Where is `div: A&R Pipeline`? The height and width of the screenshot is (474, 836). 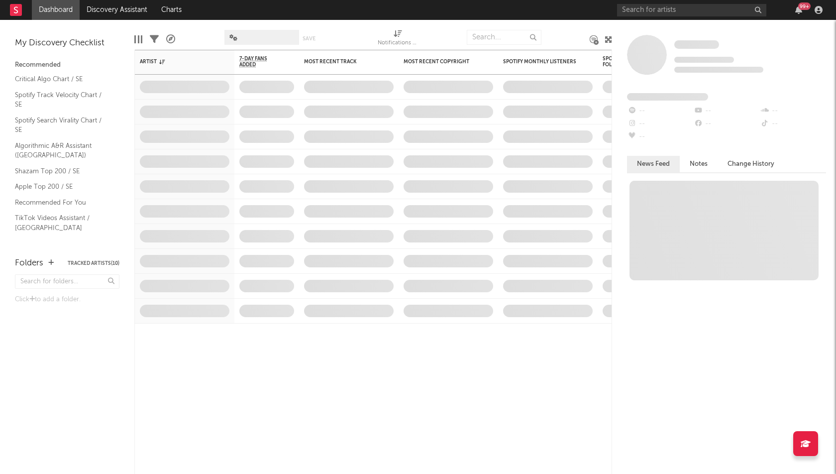
div: A&R Pipeline is located at coordinates (171, 39).